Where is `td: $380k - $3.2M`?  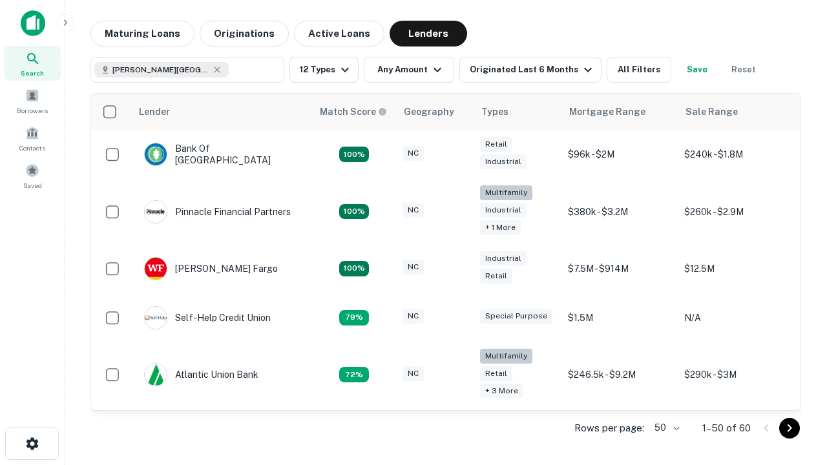 td: $380k - $3.2M is located at coordinates (620, 211).